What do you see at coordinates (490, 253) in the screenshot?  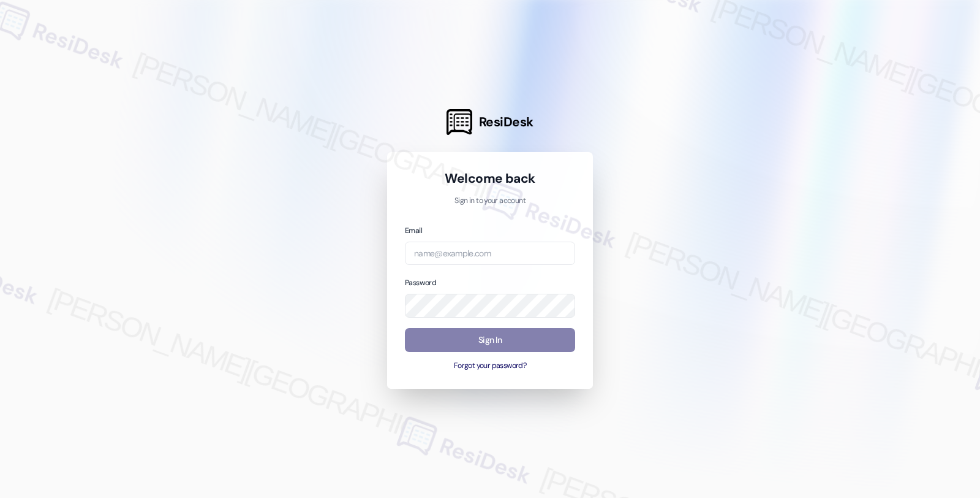 I see `input: name@example.com` at bounding box center [490, 253].